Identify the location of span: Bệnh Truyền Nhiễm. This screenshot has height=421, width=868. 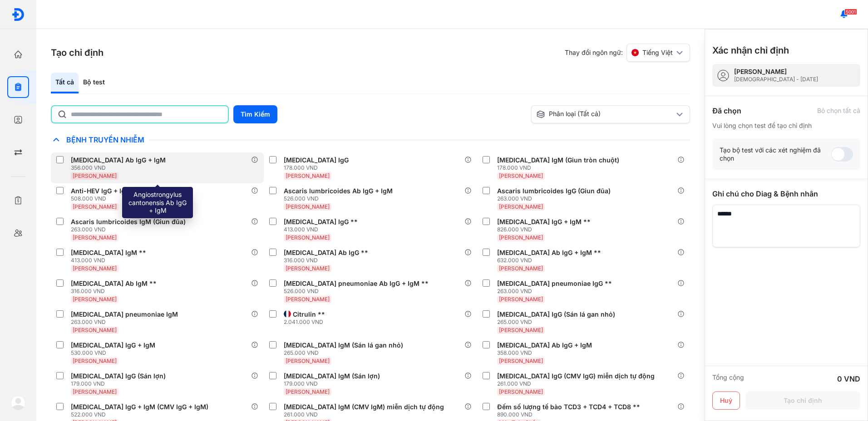
(105, 140).